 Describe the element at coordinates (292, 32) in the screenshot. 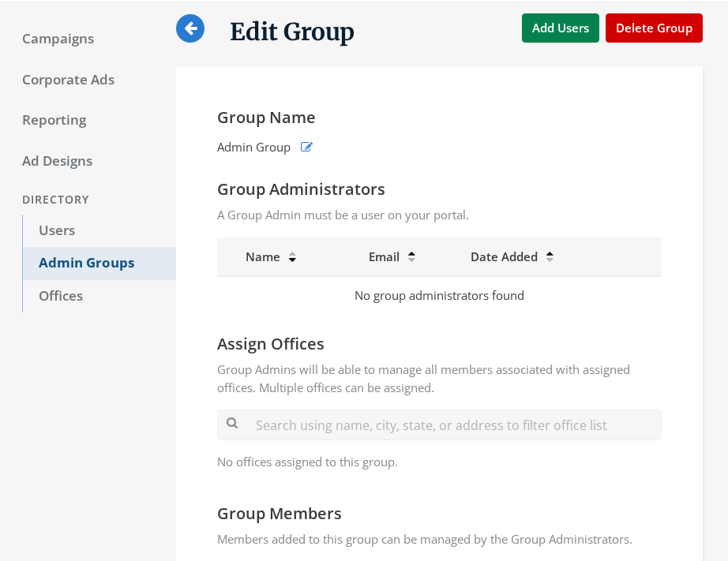

I see `h1: Edit Group` at that location.